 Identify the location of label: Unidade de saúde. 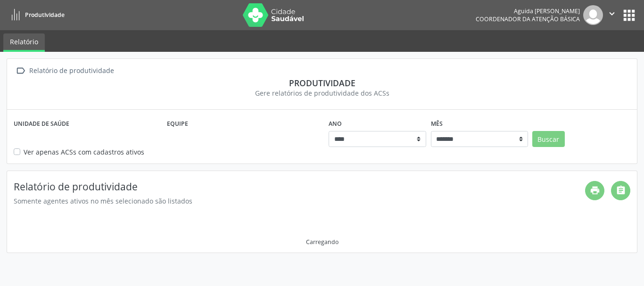
(41, 123).